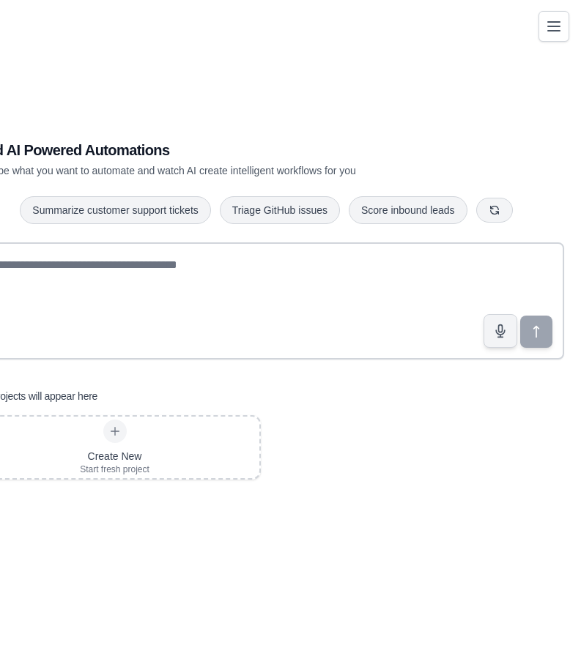  What do you see at coordinates (115, 210) in the screenshot?
I see `button: Summarize customer support tickets` at bounding box center [115, 210].